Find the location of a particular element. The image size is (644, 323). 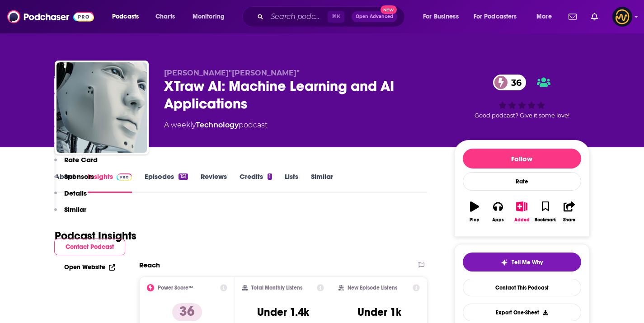

div: Share is located at coordinates (569, 220).